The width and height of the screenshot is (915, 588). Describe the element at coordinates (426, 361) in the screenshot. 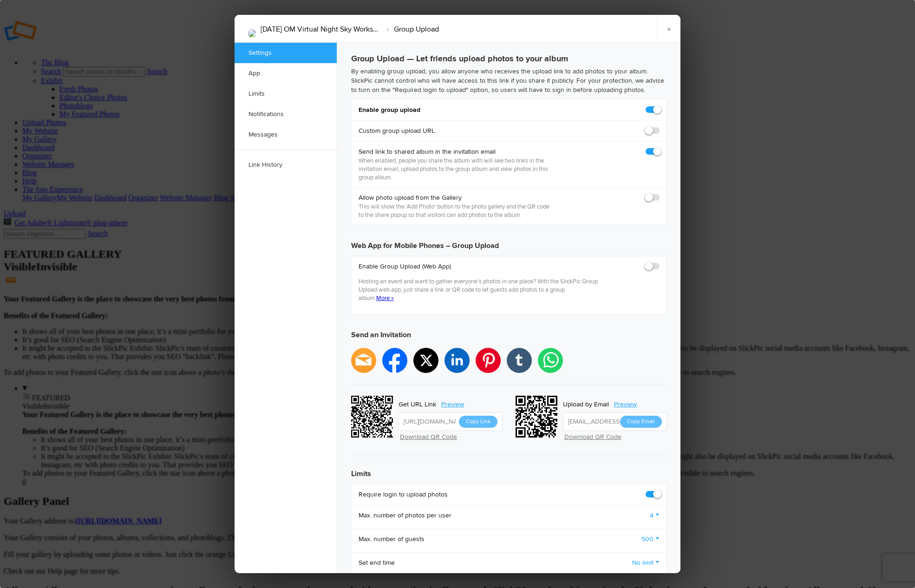

I see `li: twitter` at that location.